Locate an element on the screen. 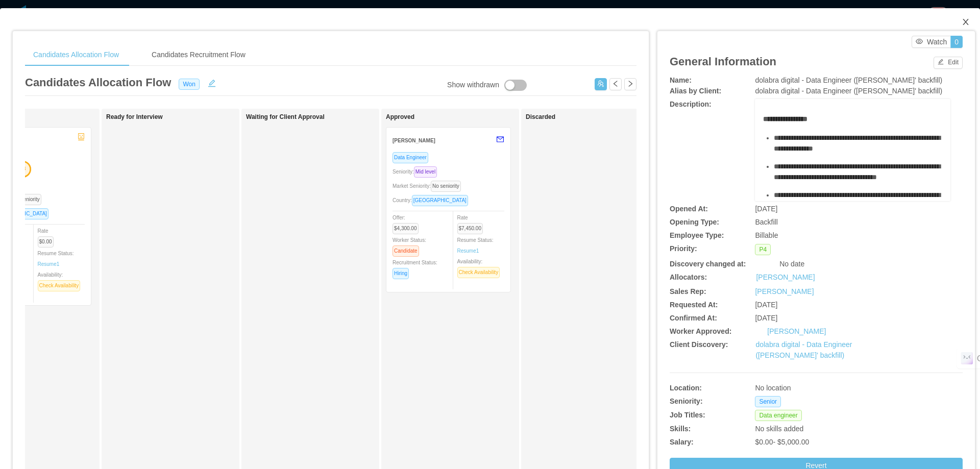 The width and height of the screenshot is (980, 469). span: Billable is located at coordinates (766, 235).